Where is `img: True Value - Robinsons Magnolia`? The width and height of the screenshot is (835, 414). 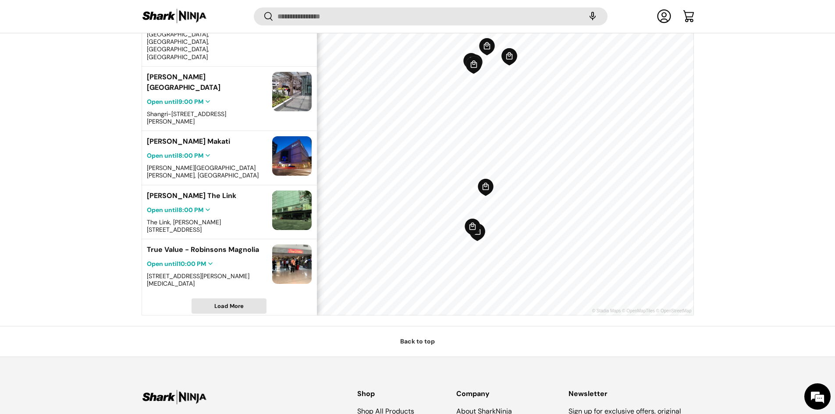 img: True Value - Robinsons Magnolia is located at coordinates (292, 264).